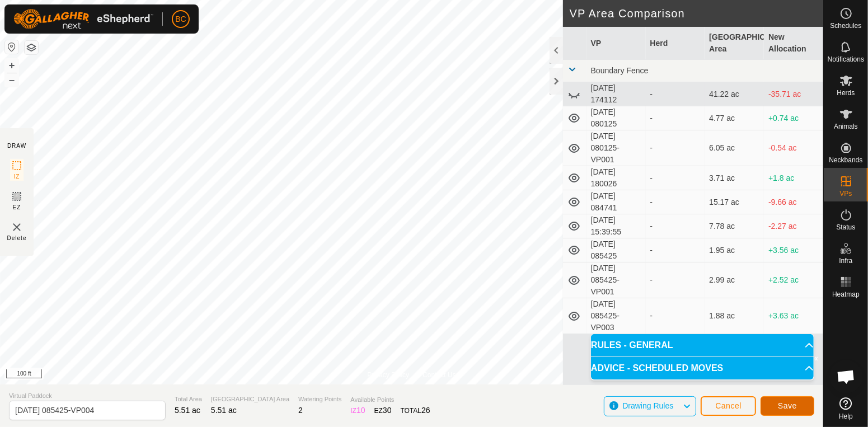 The image size is (868, 427). I want to click on span: Neckbands, so click(846, 160).